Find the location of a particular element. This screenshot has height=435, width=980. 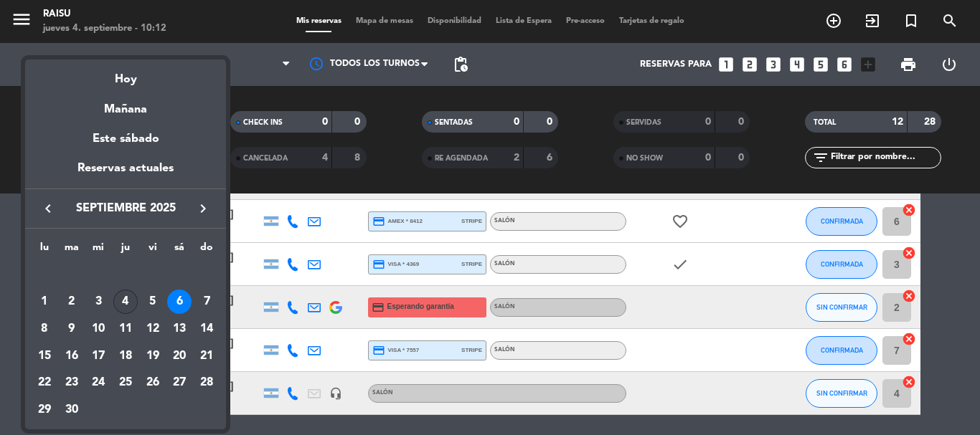

th: martes is located at coordinates (71, 250).